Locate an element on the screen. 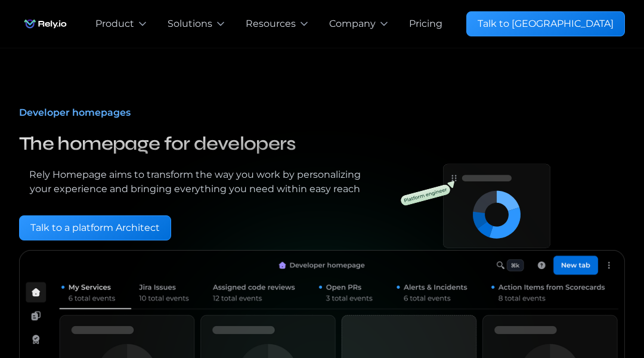 This screenshot has height=358, width=644. div: Resources is located at coordinates (270, 24).